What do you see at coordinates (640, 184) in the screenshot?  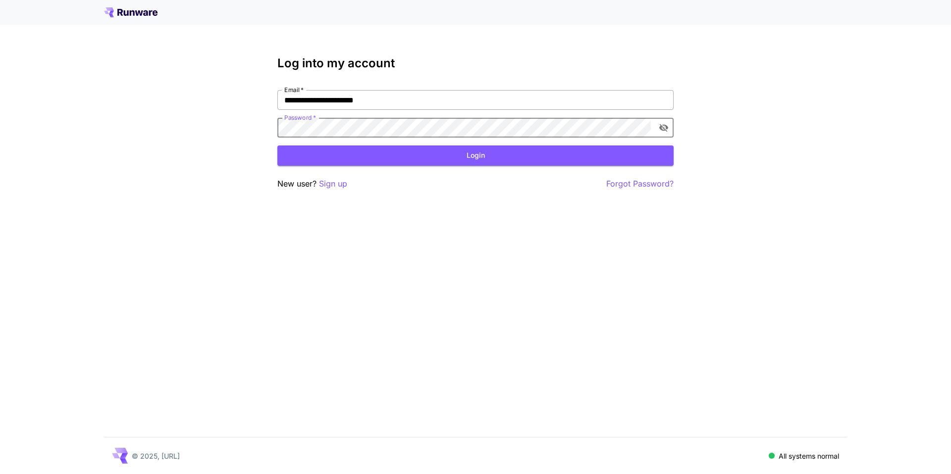 I see `p: Forgot Password?` at bounding box center [640, 184].